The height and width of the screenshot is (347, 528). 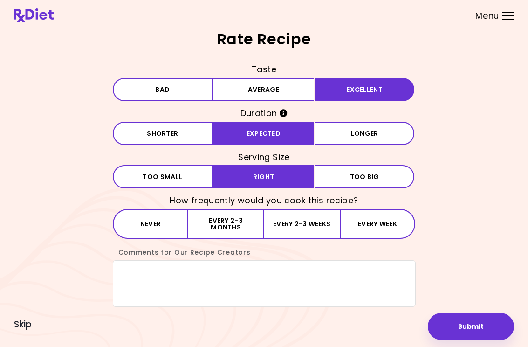 What do you see at coordinates (264, 113) in the screenshot?
I see `h3: Duration` at bounding box center [264, 113].